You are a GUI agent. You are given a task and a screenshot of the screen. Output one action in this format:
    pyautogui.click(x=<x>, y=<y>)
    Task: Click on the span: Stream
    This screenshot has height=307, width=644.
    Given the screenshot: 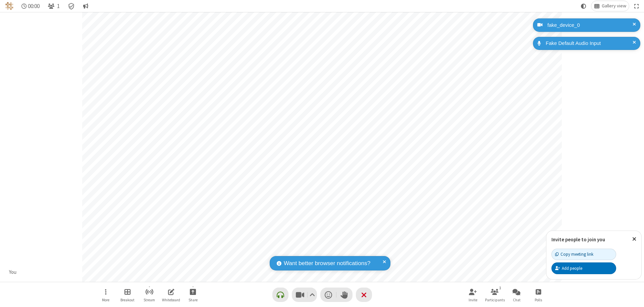 What is the action you would take?
    pyautogui.click(x=149, y=300)
    